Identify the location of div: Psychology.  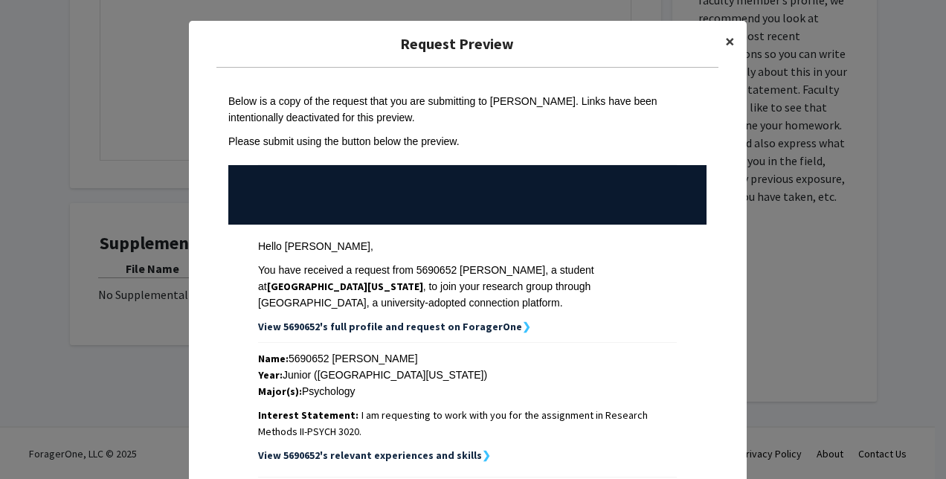
(467, 391).